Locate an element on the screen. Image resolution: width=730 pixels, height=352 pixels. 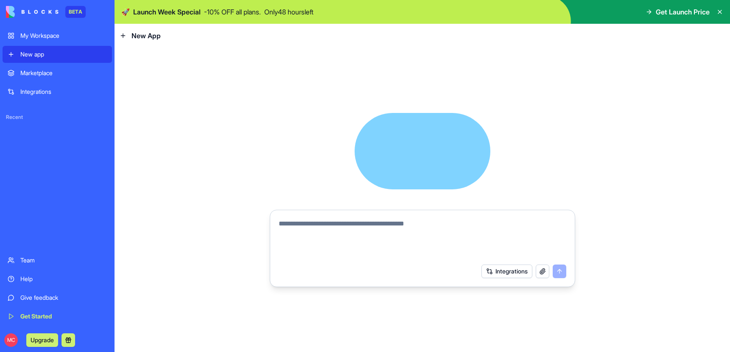
a: New app is located at coordinates (57, 54).